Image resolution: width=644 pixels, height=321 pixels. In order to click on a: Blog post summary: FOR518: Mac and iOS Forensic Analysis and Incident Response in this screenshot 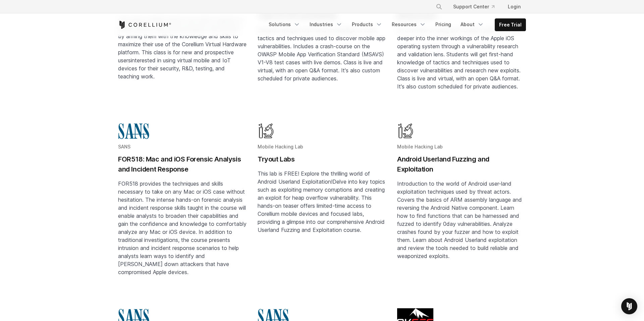, I will do `click(182, 210)`.